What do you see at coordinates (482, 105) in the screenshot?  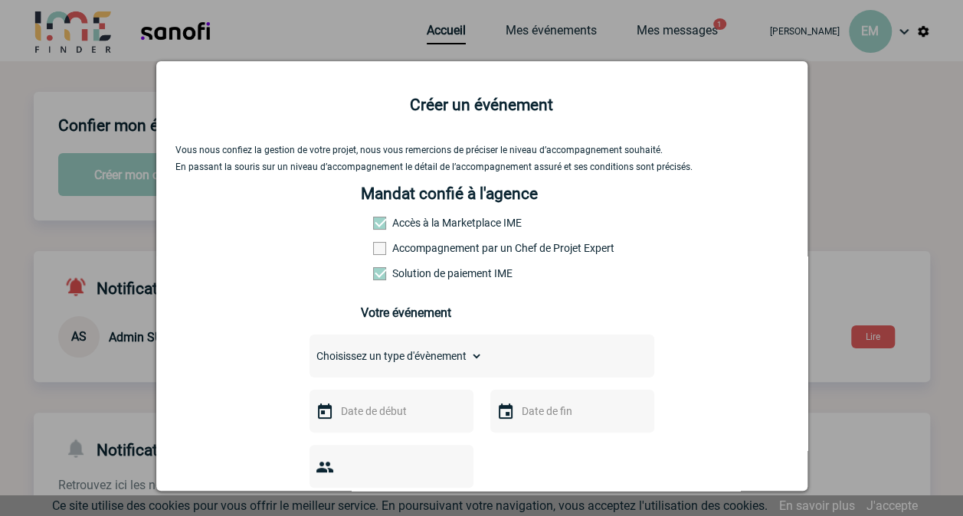 I see `h2: Créer un événement` at bounding box center [482, 105].